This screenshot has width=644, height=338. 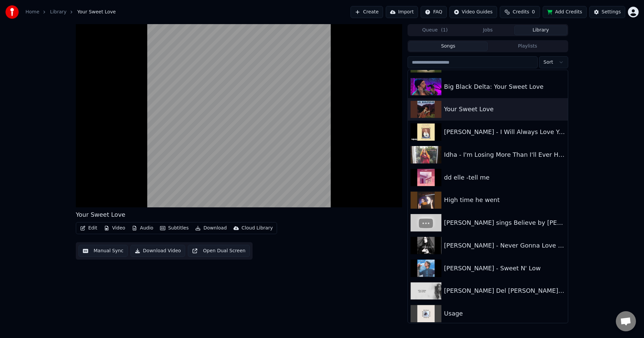 What do you see at coordinates (32, 12) in the screenshot?
I see `a: Home` at bounding box center [32, 12].